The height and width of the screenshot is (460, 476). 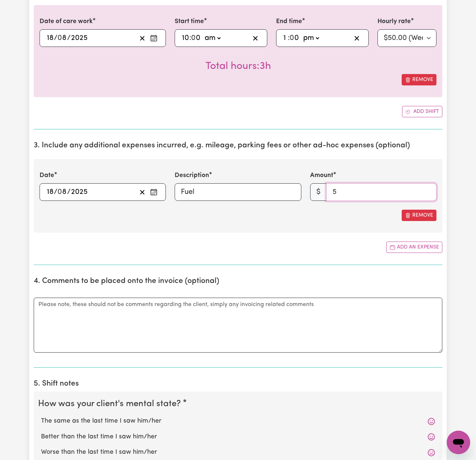 What do you see at coordinates (238, 384) in the screenshot?
I see `h2: 5. Shift notes` at bounding box center [238, 384].